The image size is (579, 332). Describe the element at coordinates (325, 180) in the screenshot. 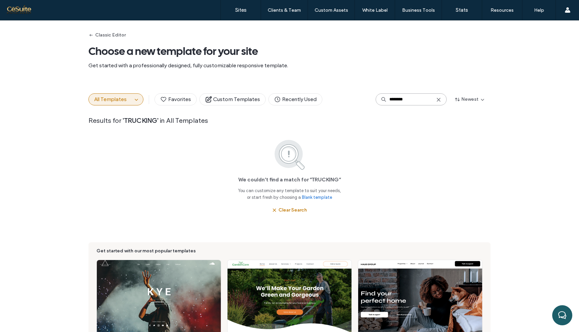

I see `span: “ TRUCKING “` at that location.